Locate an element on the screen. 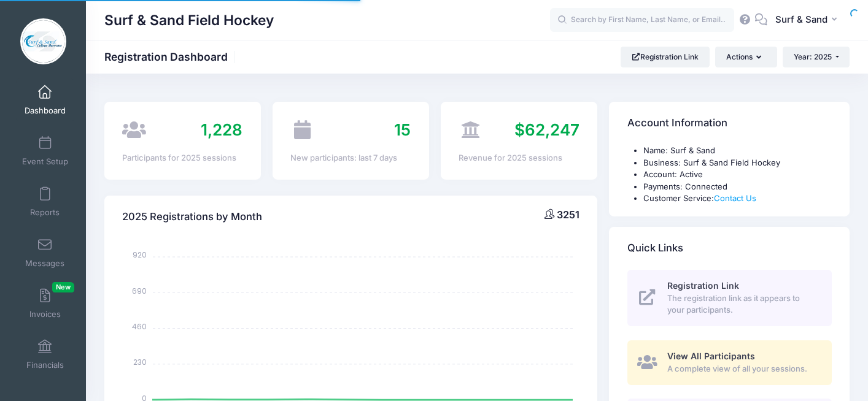  span: $62,247 is located at coordinates (547, 130).